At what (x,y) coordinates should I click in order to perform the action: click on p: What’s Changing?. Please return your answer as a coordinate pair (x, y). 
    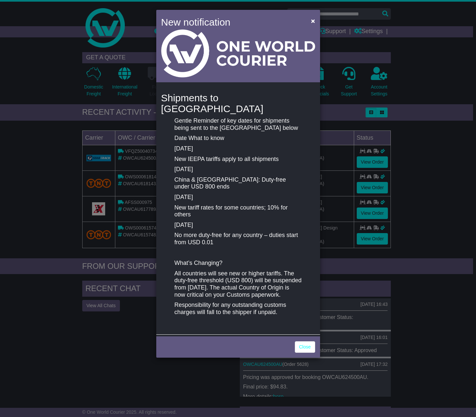
    Looking at the image, I should click on (238, 263).